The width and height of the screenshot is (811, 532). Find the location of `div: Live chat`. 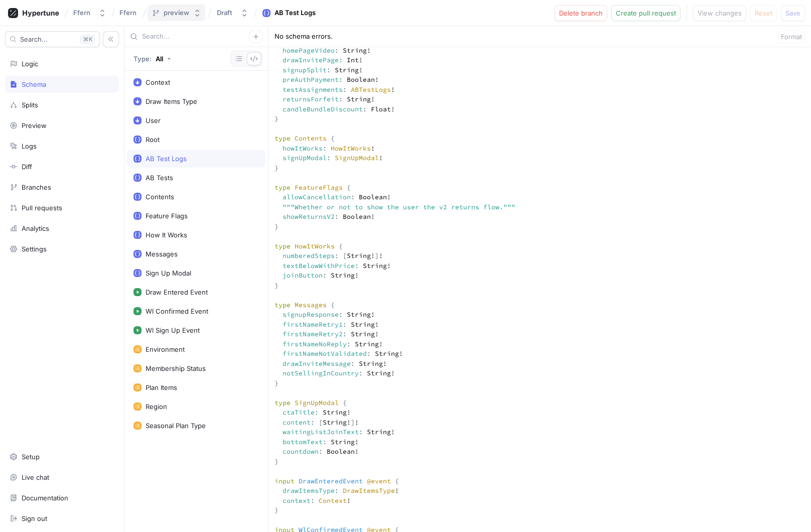

div: Live chat is located at coordinates (35, 477).